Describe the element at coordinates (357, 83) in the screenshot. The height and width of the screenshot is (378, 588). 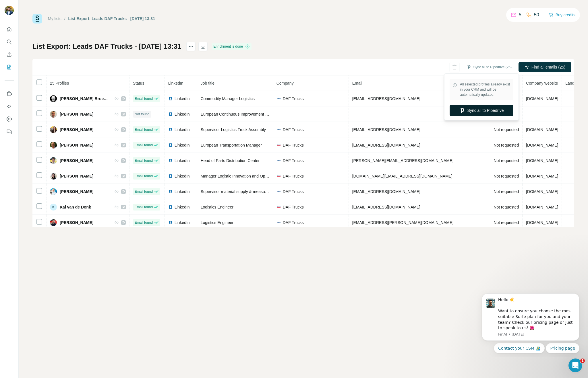
I see `span: Email` at that location.